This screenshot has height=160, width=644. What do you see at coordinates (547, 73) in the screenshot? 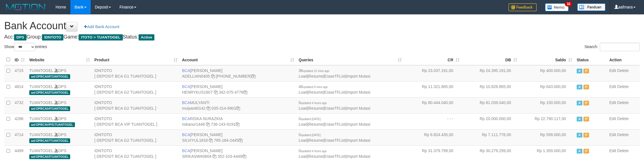
I see `td: Rp 400.000,00` at bounding box center [547, 73].